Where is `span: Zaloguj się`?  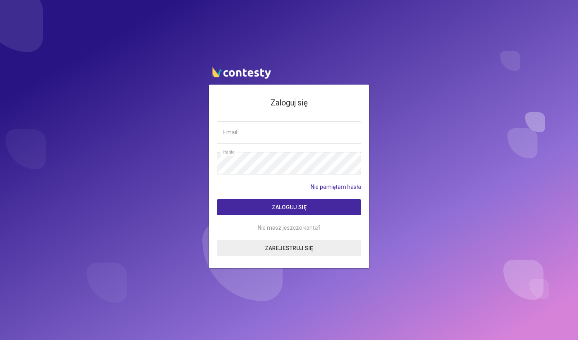
span: Zaloguj się is located at coordinates (289, 207).